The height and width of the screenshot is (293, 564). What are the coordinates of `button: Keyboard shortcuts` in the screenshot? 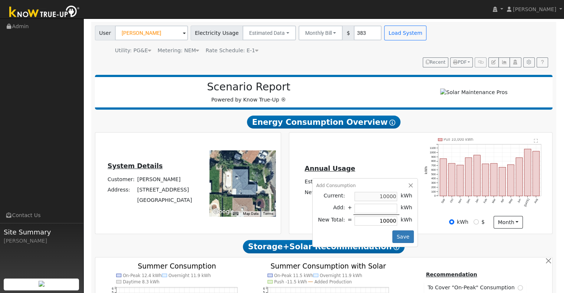 It's located at (236, 214).